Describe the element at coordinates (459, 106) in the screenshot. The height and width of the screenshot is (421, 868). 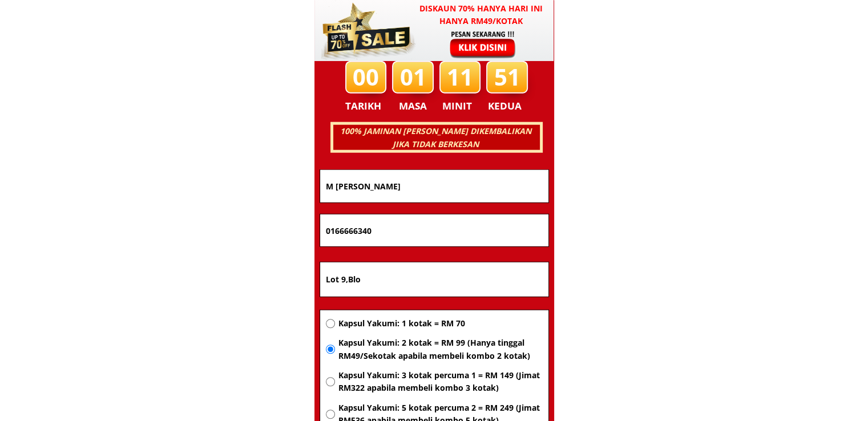
I see `h3: MINIT` at that location.